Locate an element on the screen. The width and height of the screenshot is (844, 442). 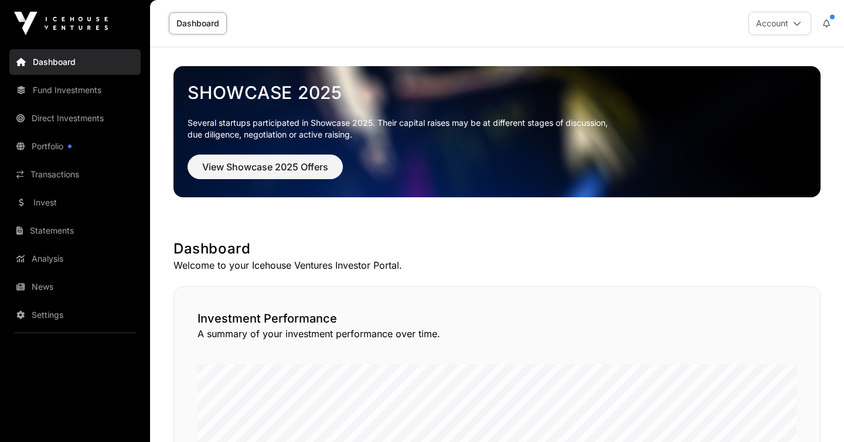
p: A summary of your investment performance over time. is located at coordinates (497, 334).